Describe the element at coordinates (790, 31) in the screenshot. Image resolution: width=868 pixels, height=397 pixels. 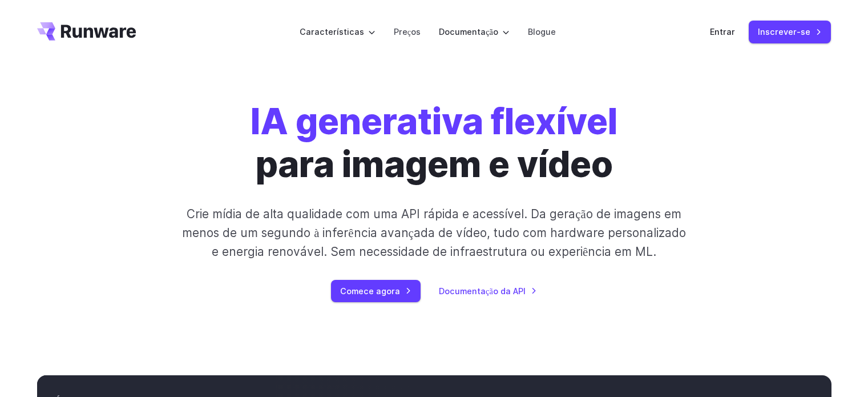
I see `a: Inscrever-se` at that location.